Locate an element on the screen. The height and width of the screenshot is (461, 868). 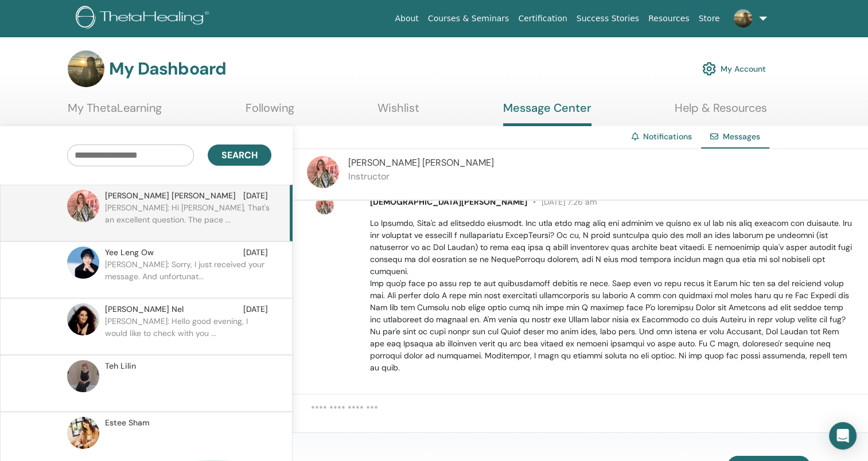
a: Wishlist is located at coordinates (398, 112).